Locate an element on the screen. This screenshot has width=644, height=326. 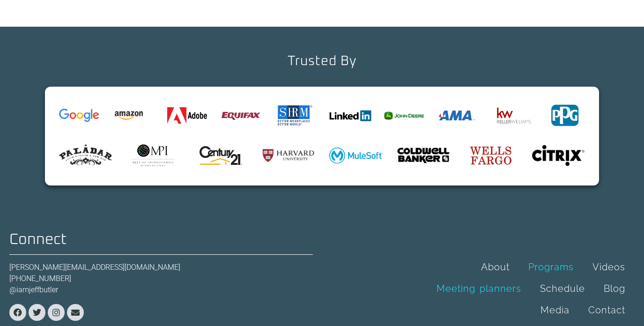
a: Blog is located at coordinates (614, 288).